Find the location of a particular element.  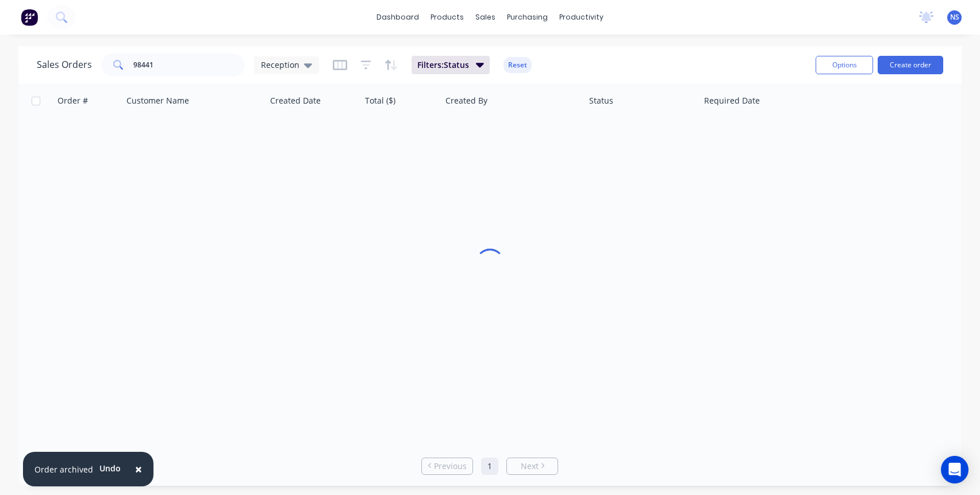

div: productivity is located at coordinates (581, 17).